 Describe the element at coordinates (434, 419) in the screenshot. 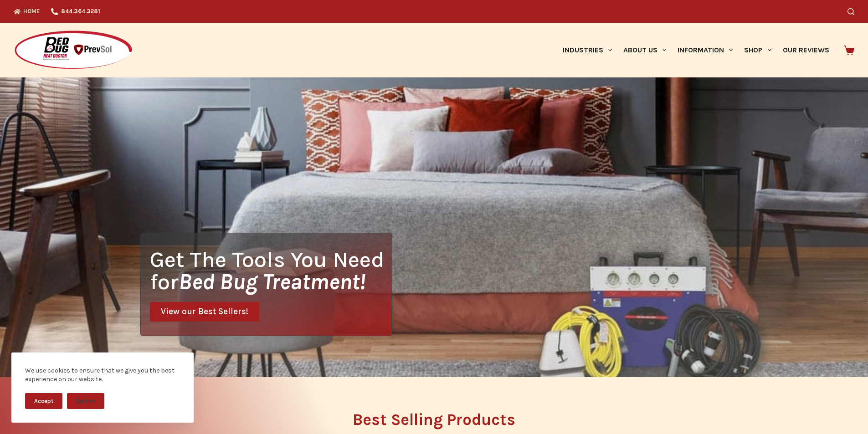

I see `h2: Best Selling Products` at that location.